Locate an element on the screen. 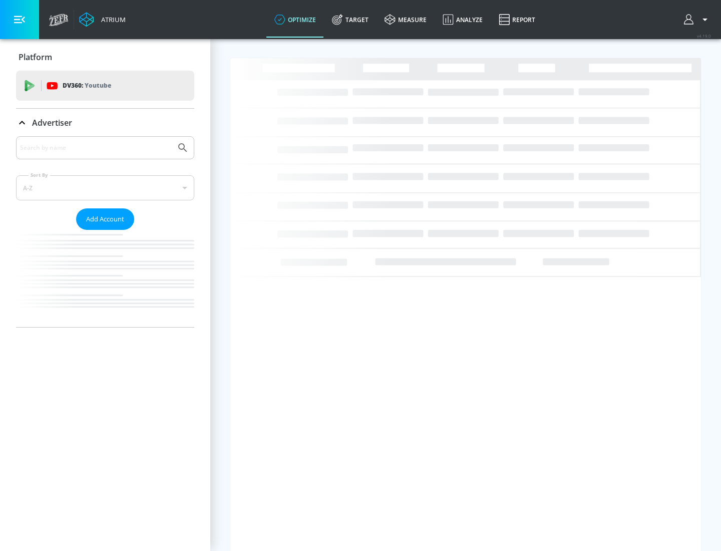 This screenshot has height=551, width=721. div: DV360: Youtube is located at coordinates (105, 86).